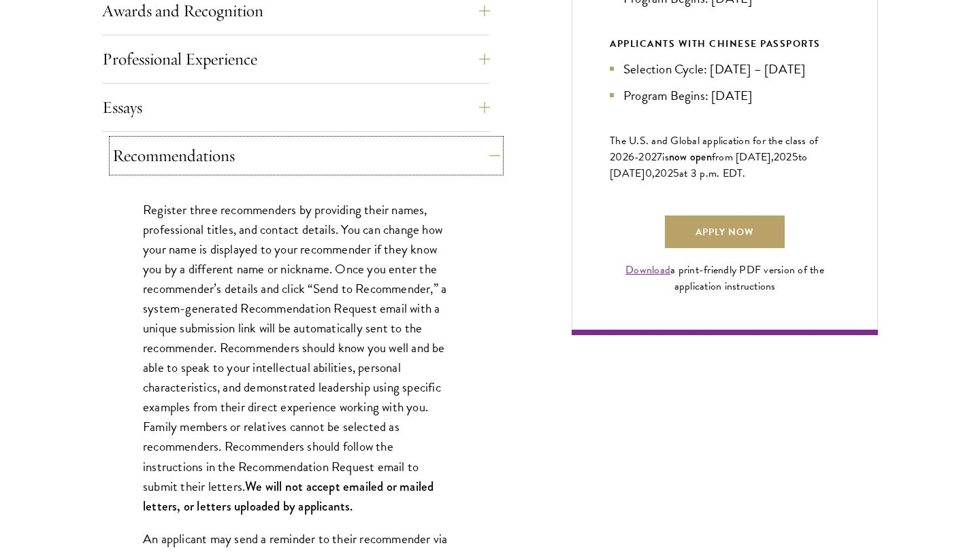  Describe the element at coordinates (306, 156) in the screenshot. I see `button: Recommendations` at that location.